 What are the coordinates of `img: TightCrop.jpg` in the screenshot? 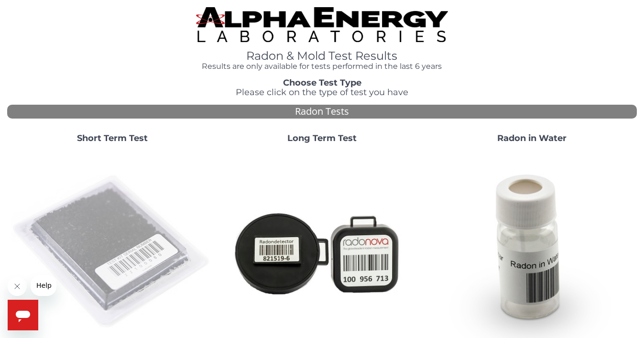 It's located at (322, 24).